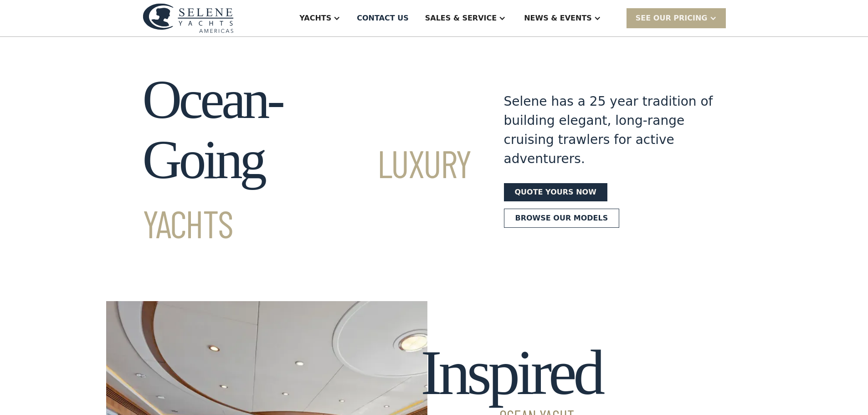  Describe the element at coordinates (306, 192) in the screenshot. I see `span: Luxury Yachts` at that location.